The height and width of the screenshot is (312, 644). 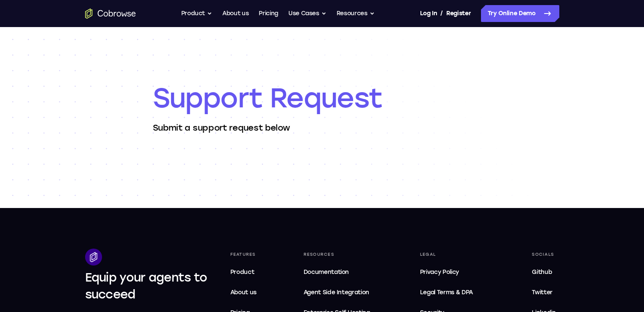 I want to click on a: Agent Side Integration, so click(x=342, y=293).